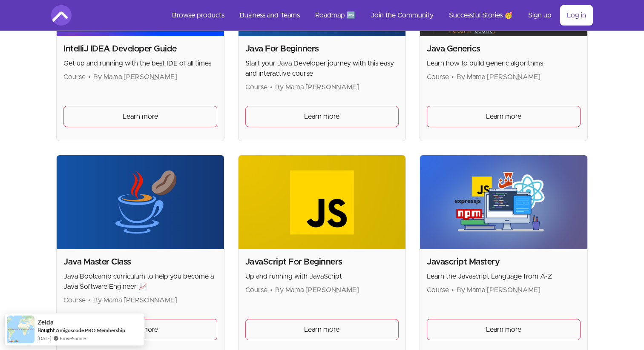 Image resolution: width=644 pixels, height=350 pixels. Describe the element at coordinates (539, 16) in the screenshot. I see `a: Sign up` at that location.